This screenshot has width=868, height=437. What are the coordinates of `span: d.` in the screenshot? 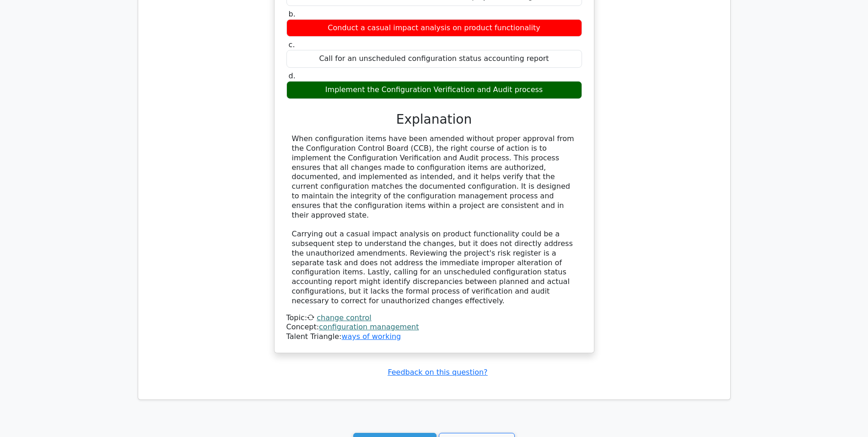 It's located at (292, 76).